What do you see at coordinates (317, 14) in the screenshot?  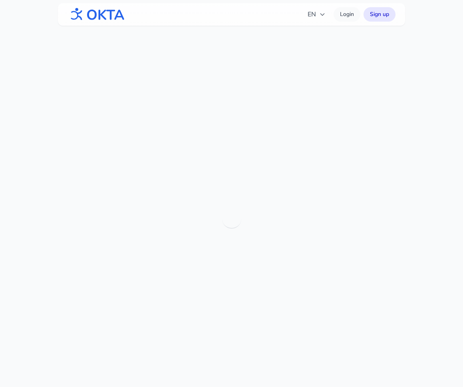 I see `button: EN` at bounding box center [317, 14].